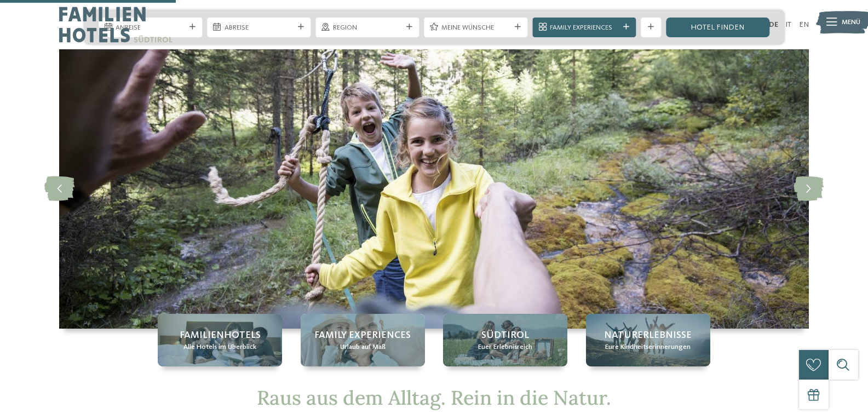  What do you see at coordinates (220, 335) in the screenshot?
I see `span: Familienhotels` at bounding box center [220, 335].